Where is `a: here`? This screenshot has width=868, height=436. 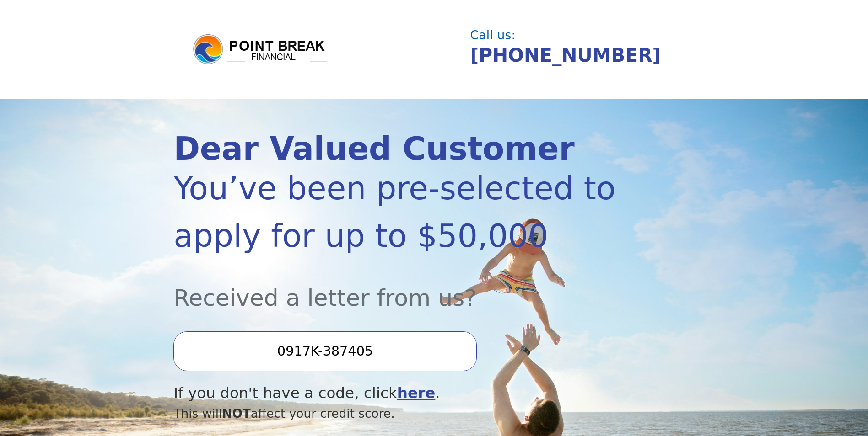 a: here is located at coordinates (416, 394).